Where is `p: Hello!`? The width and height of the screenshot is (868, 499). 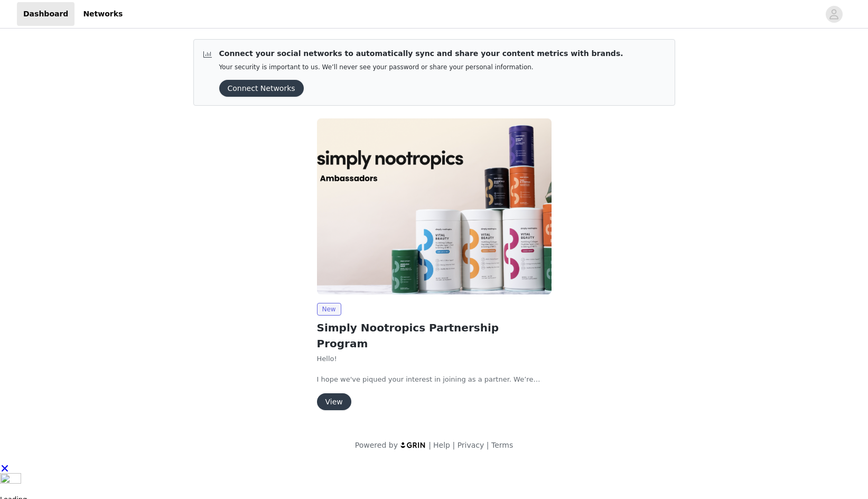 p: Hello! is located at coordinates (434, 359).